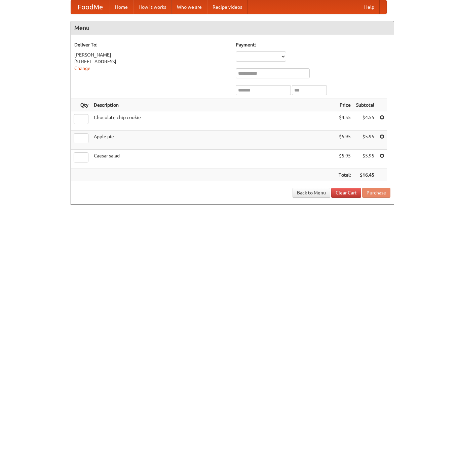  I want to click on a: Recipe videos, so click(228, 7).